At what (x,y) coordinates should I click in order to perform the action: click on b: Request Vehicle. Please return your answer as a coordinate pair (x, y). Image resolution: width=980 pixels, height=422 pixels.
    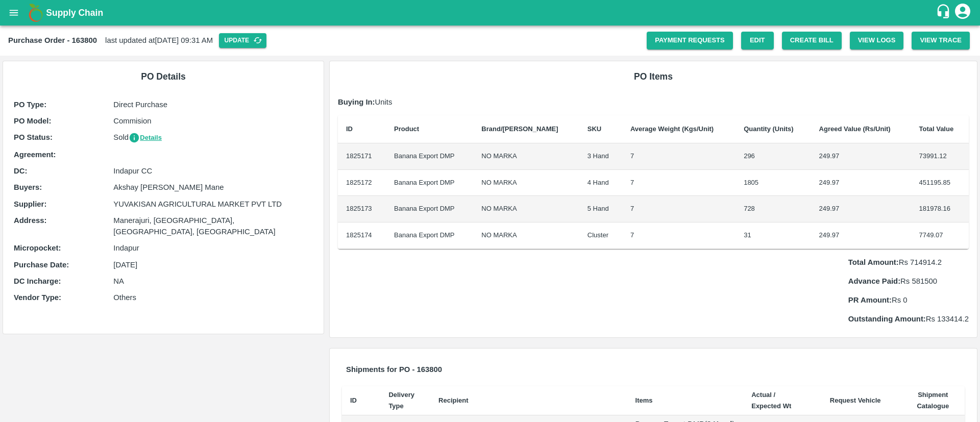
    Looking at the image, I should click on (856, 401).